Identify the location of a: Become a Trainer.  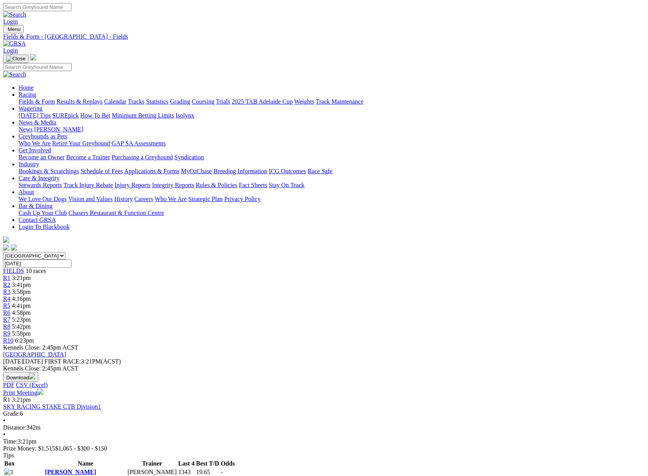
(88, 157).